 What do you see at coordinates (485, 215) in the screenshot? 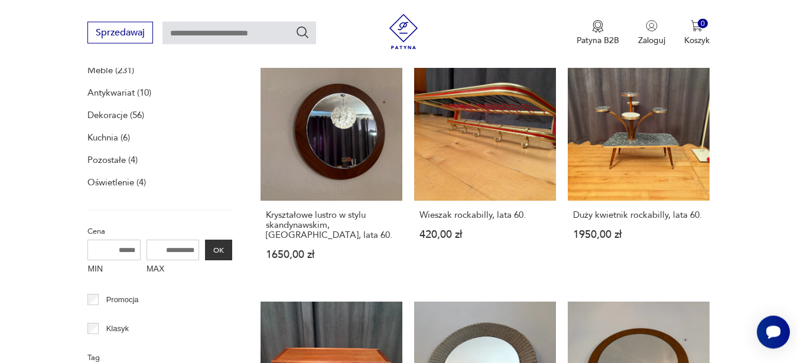
I see `h3: Wieszak rockabilly, lata 60.` at bounding box center [485, 215].